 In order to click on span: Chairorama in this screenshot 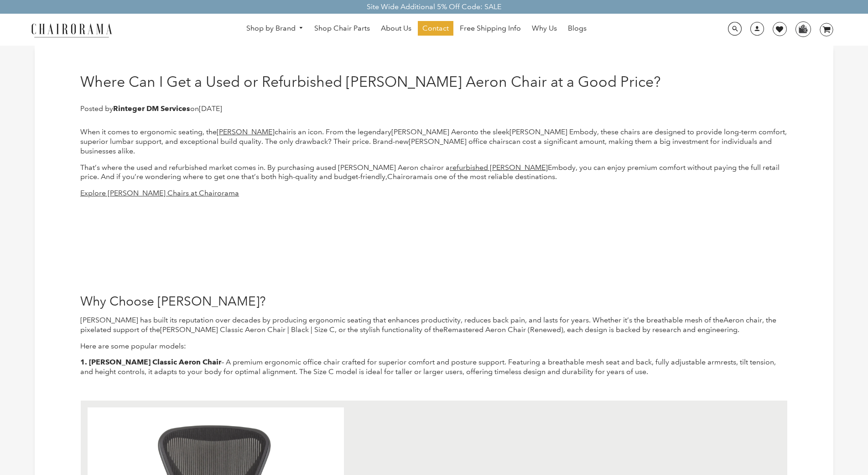, I will do `click(407, 176)`.